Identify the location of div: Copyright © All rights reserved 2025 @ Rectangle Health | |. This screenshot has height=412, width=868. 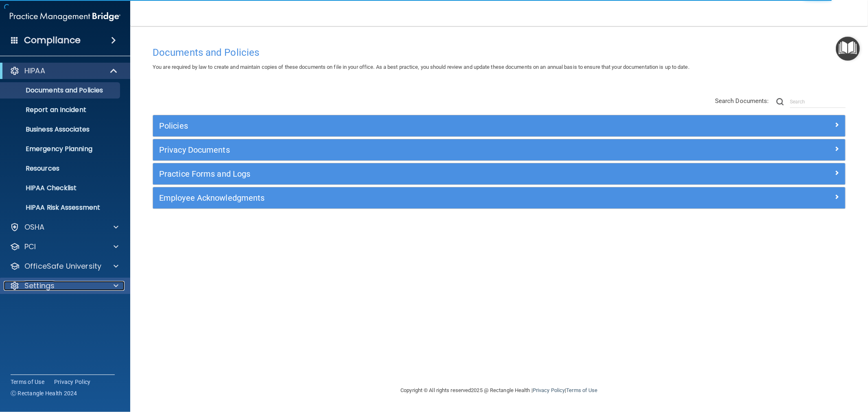
(499, 391).